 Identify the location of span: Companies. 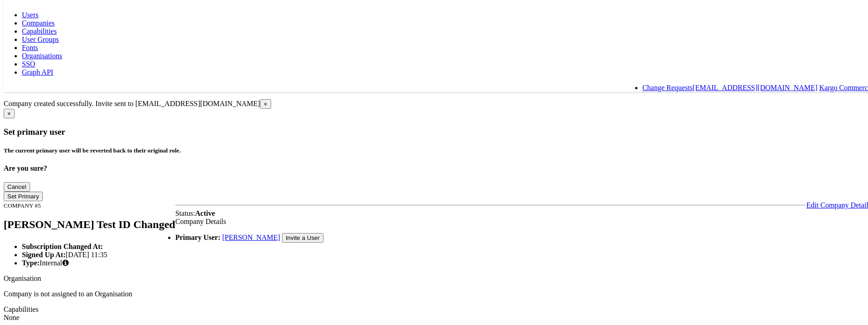
(38, 22).